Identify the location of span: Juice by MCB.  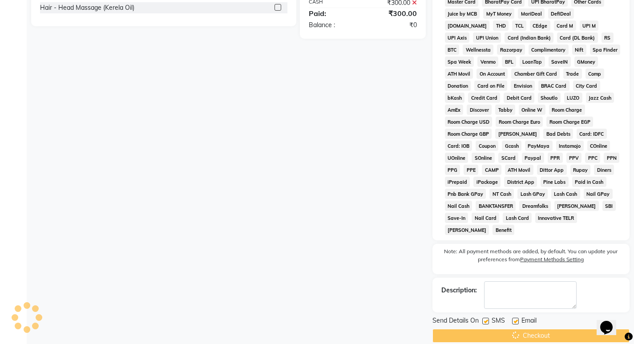
(462, 13).